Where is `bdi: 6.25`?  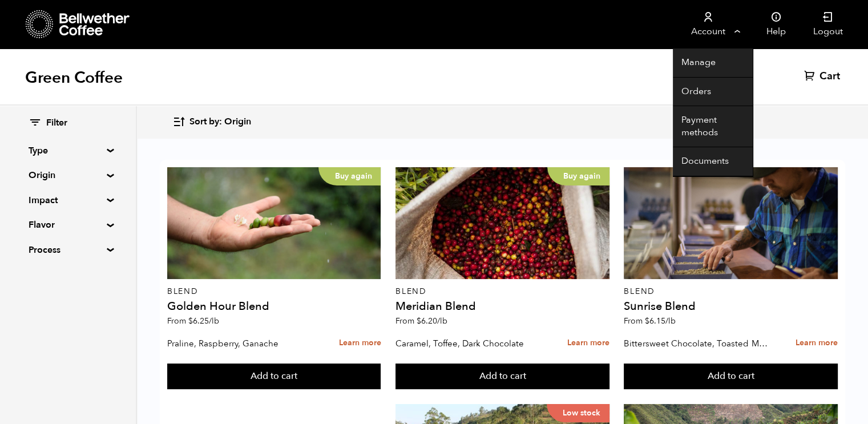
bdi: 6.25 is located at coordinates (204, 321).